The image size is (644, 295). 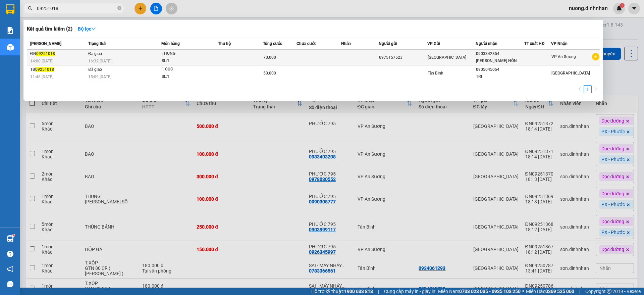 What do you see at coordinates (435, 73) in the screenshot?
I see `span: Tân Bình` at bounding box center [435, 73].